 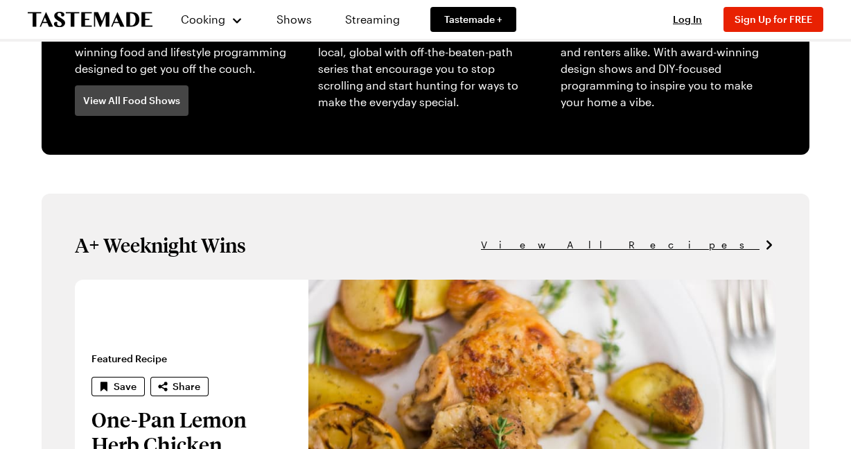 What do you see at coordinates (688, 19) in the screenshot?
I see `span: Log In` at bounding box center [688, 19].